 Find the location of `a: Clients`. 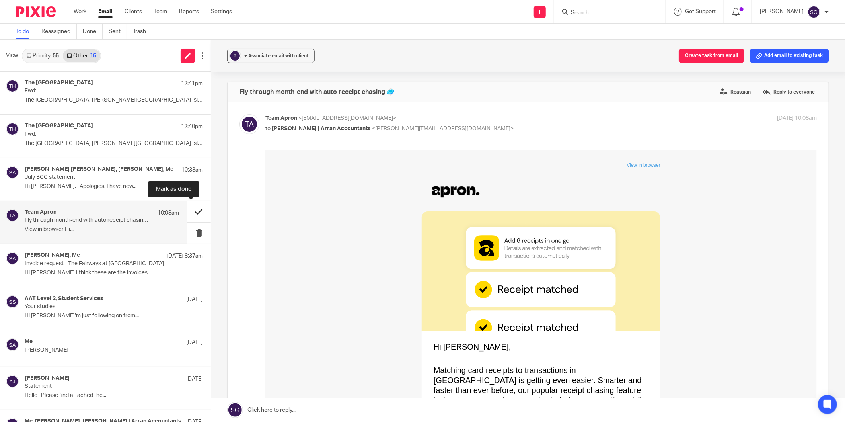

a: Clients is located at coordinates (133, 12).